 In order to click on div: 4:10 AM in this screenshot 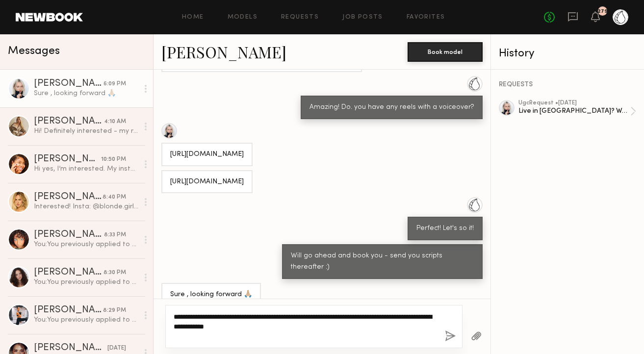, I will do `click(115, 121)`.